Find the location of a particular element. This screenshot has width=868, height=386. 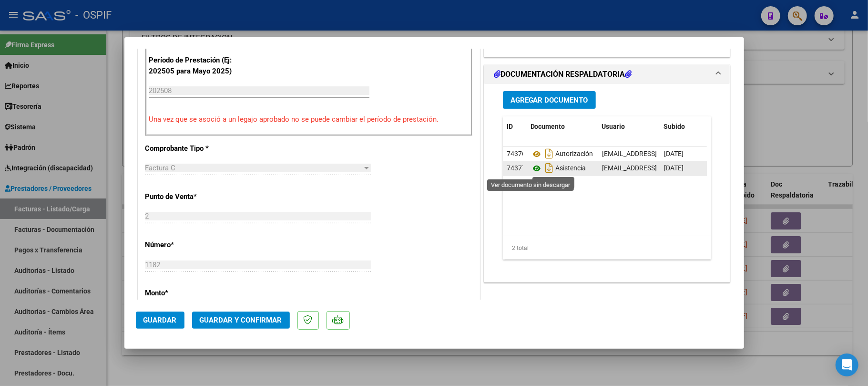

mat-expansion-panel-header: DOCUMENTACIÓN RESPALDATORIA is located at coordinates (607, 74).